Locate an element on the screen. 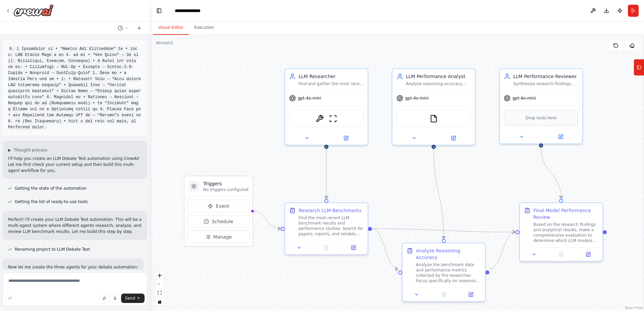 This screenshot has height=311, width=644. g: Edge from aa9ebec9-141e-4b2c-abc2-5a6a635024e8 to b10fd785-b605-4b20-a7d4-38efa911e6e8 is located at coordinates (502, 251).